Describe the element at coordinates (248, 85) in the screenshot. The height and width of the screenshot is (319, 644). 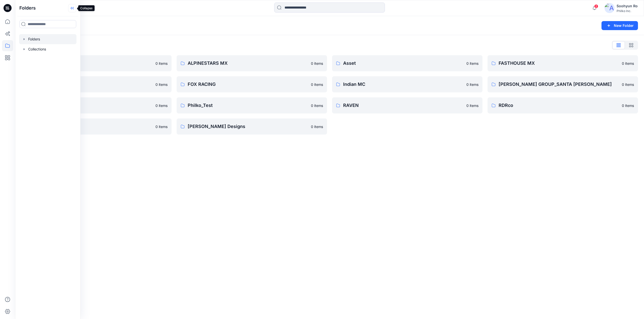
I see `p: FOX RACING` at that location.